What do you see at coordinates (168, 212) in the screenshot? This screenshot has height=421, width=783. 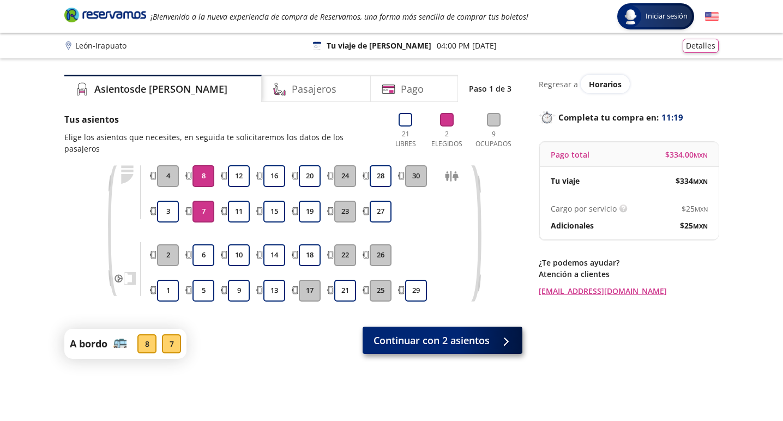 I see `button: 3` at bounding box center [168, 212].